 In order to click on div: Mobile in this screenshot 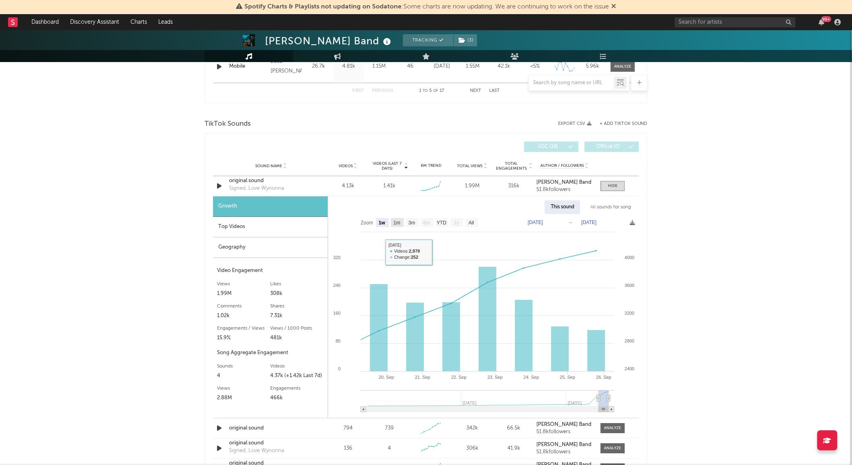, I will do `click(248, 66)`.